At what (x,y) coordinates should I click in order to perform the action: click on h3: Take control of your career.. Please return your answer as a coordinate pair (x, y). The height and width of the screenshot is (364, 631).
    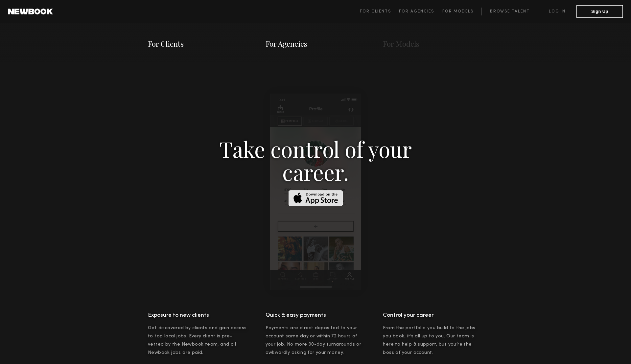
    Looking at the image, I should click on (316, 161).